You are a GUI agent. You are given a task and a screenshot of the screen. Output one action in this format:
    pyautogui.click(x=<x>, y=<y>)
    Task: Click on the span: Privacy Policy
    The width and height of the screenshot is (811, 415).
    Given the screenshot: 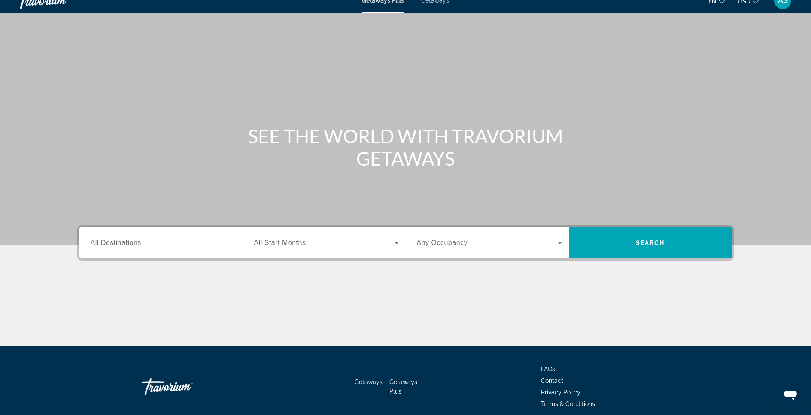 What is the action you would take?
    pyautogui.click(x=561, y=392)
    